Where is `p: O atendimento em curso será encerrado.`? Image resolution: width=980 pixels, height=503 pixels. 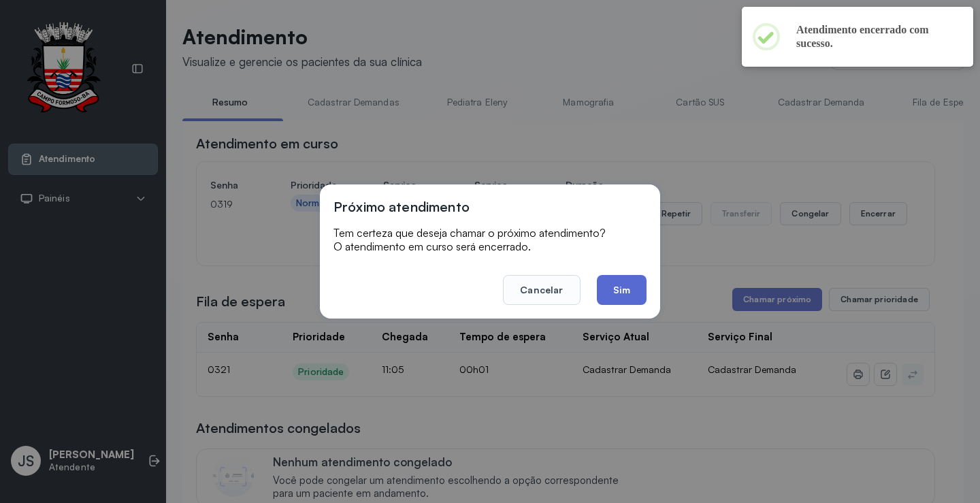 p: O atendimento em curso será encerrado. is located at coordinates (490, 246).